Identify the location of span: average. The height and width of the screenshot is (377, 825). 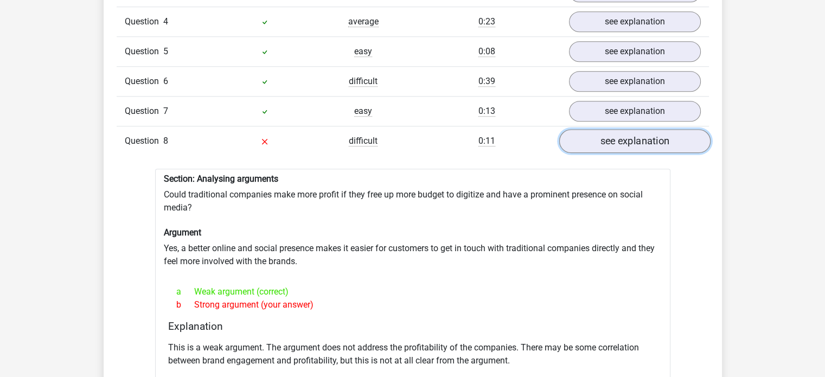
(364, 22).